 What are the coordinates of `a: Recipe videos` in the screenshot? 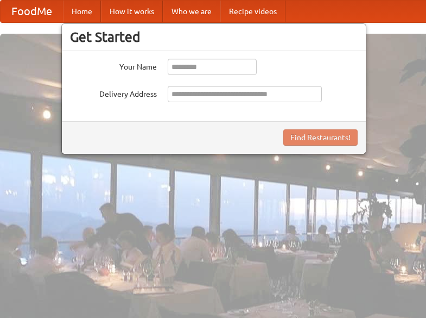 It's located at (253, 11).